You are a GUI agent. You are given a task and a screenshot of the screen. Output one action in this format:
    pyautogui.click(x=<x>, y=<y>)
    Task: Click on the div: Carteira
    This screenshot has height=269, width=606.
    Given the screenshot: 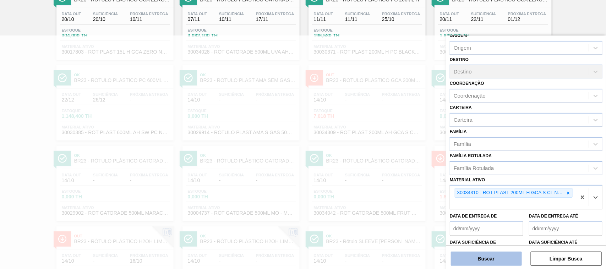 What is the action you would take?
    pyautogui.click(x=463, y=120)
    